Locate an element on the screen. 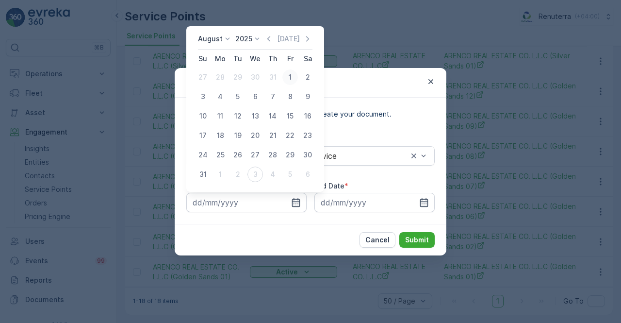  div: 20 is located at coordinates (255, 135).